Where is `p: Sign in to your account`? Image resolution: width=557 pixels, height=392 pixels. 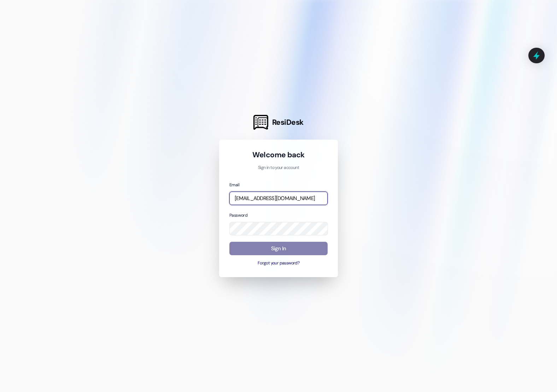
p: Sign in to your account is located at coordinates (278, 168).